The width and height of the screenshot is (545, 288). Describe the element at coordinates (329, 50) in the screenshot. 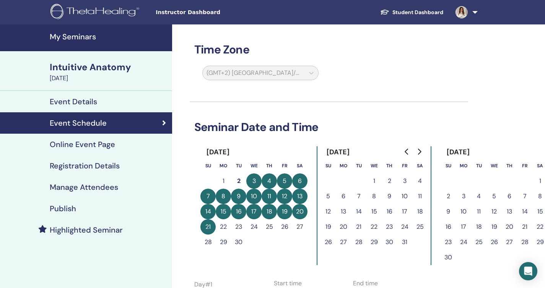

I see `h3: Time Zone` at that location.